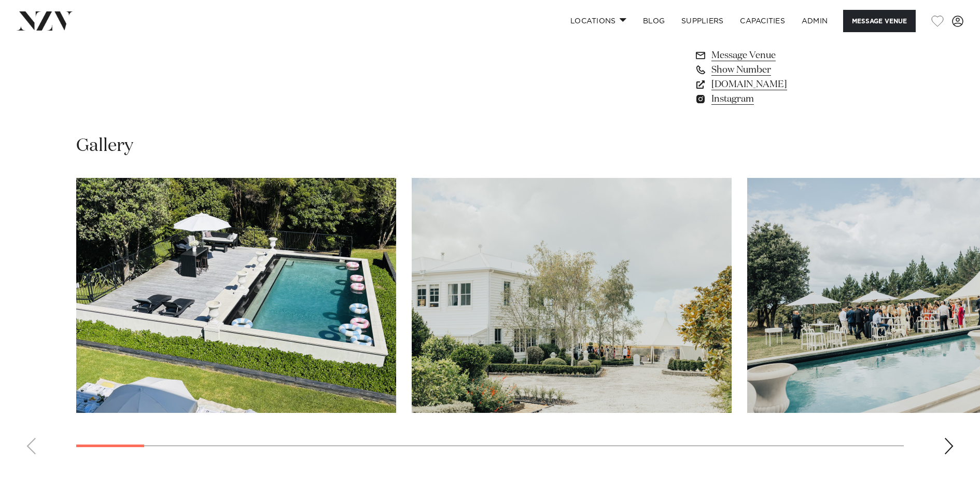  What do you see at coordinates (762, 21) in the screenshot?
I see `a: Capacities` at bounding box center [762, 21].